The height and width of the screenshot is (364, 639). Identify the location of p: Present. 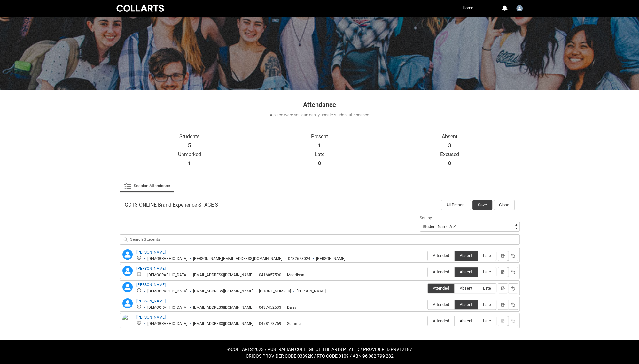
(320, 137).